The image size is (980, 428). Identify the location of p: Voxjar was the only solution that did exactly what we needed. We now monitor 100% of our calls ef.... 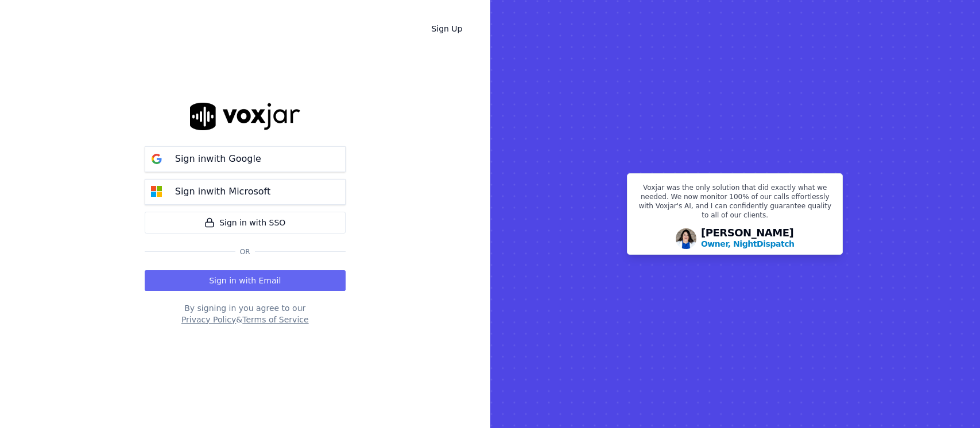
(735, 204).